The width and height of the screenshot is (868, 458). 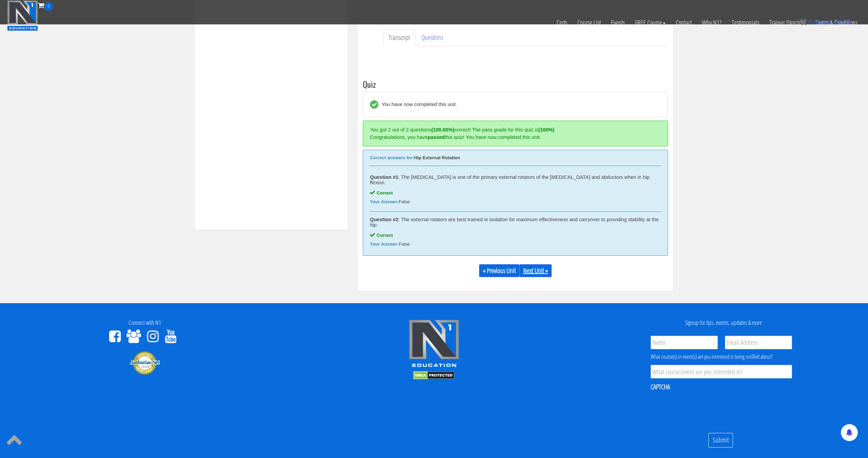 What do you see at coordinates (516, 158) in the screenshot?
I see `div: Hip External Rotation` at bounding box center [516, 158].